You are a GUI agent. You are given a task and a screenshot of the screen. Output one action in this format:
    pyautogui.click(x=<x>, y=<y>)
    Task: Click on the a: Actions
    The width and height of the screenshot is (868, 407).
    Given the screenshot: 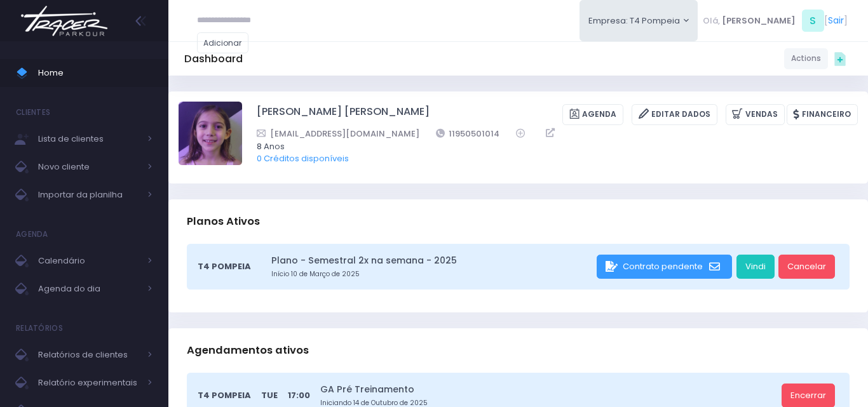 What is the action you would take?
    pyautogui.click(x=806, y=58)
    